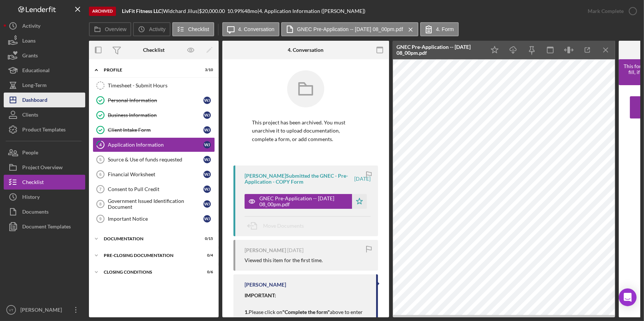 The height and width of the screenshot is (321, 644). I want to click on div: Personal Information, so click(156, 101).